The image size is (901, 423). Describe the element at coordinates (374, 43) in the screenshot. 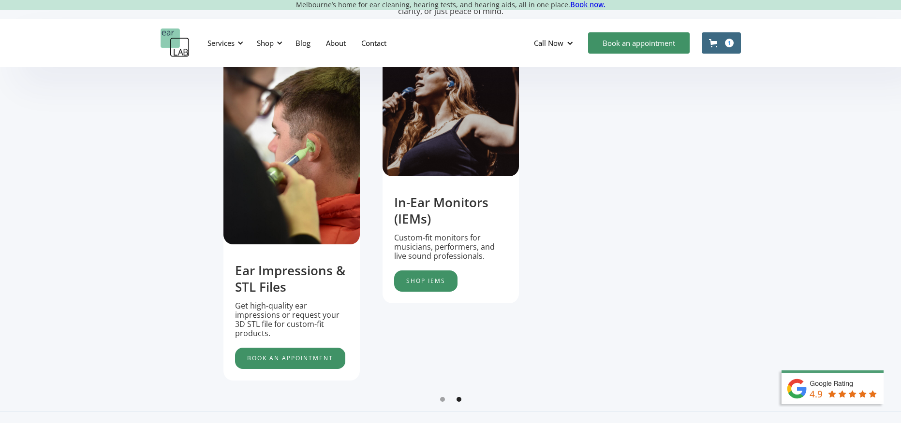

I see `a: Contact` at that location.